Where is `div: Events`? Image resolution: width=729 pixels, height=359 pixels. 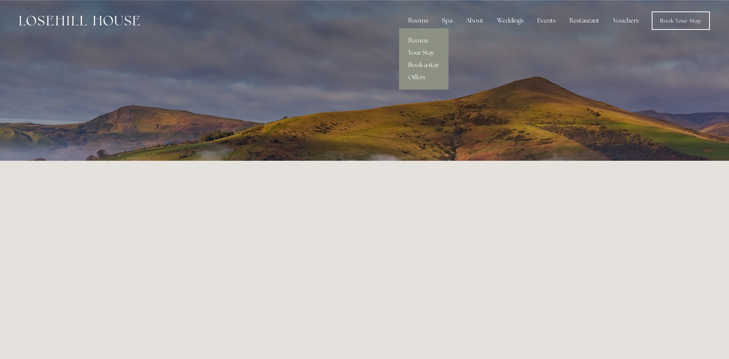 div: Events is located at coordinates (546, 21).